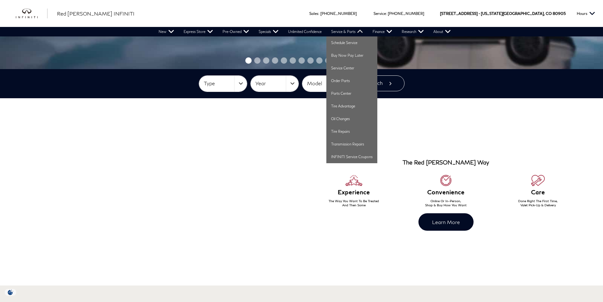  What do you see at coordinates (275, 84) in the screenshot?
I see `button: Year` at bounding box center [275, 84].